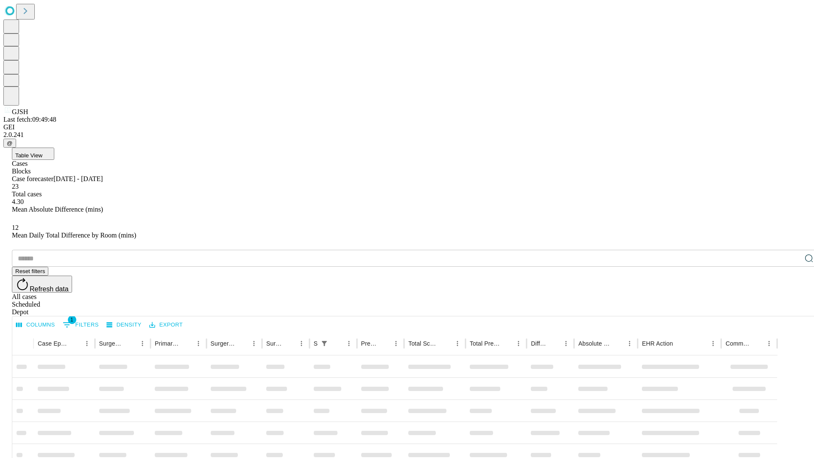 The width and height of the screenshot is (814, 458). What do you see at coordinates (30, 271) in the screenshot?
I see `span: Reset filters` at bounding box center [30, 271].